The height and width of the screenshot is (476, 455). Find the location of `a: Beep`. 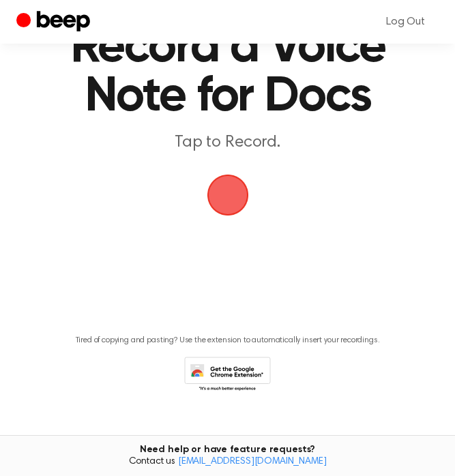

a: Beep is located at coordinates (54, 22).